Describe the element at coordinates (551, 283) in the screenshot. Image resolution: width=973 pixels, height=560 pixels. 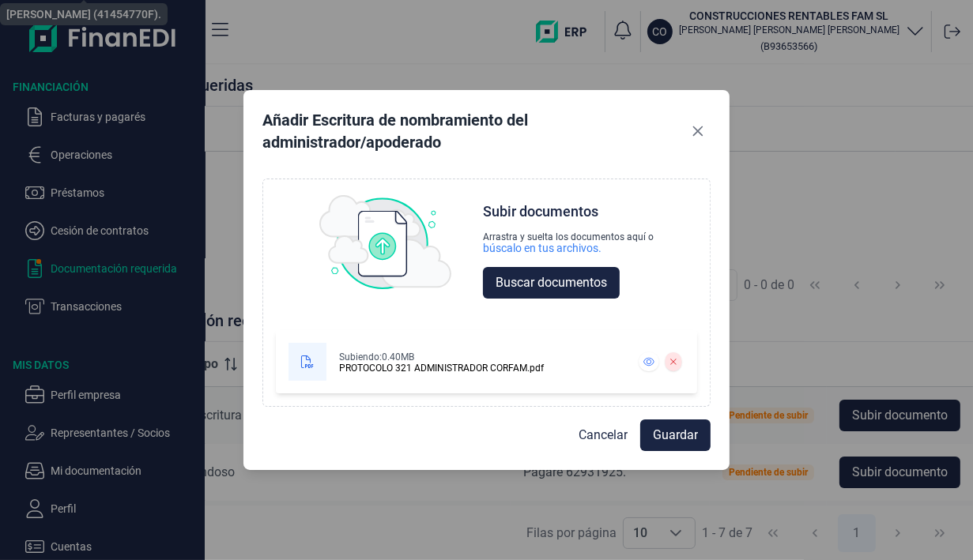
I see `button: Buscar documentos` at that location.